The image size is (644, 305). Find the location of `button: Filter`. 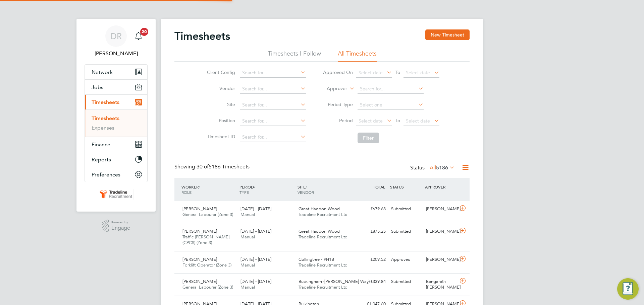

button: Filter is located at coordinates (368, 138).